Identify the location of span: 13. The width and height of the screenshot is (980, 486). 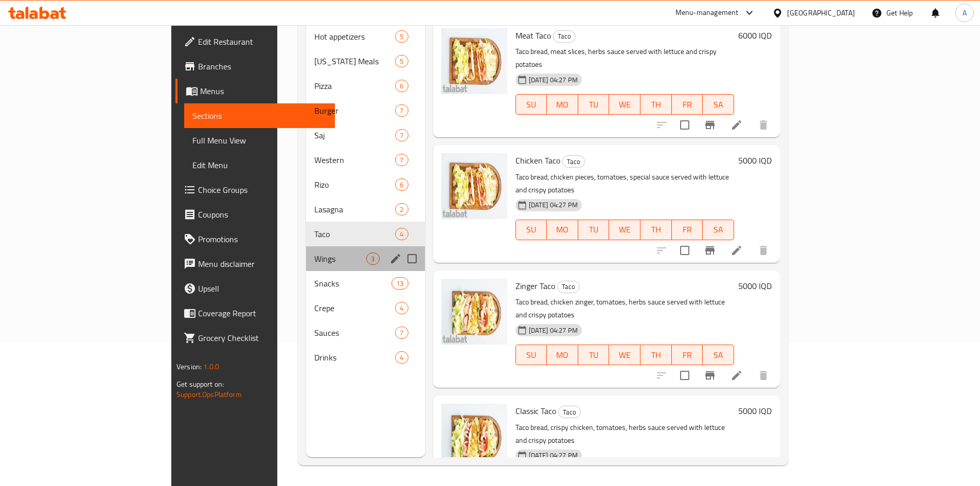
(400, 283).